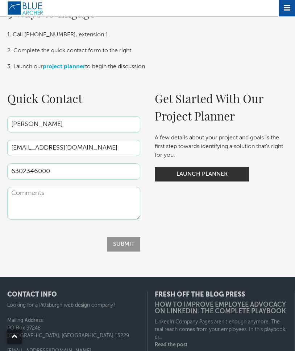 This screenshot has height=351, width=295. What do you see at coordinates (221, 308) in the screenshot?
I see `a: How to Improve Employee Advocacy on LinkedIn: The Complete Playbook` at bounding box center [221, 308].